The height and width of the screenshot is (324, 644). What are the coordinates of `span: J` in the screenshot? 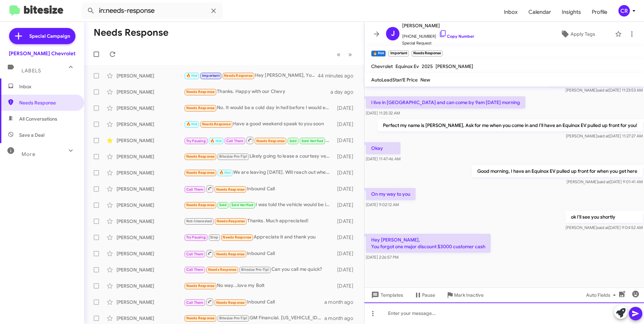 It's located at (393, 34).